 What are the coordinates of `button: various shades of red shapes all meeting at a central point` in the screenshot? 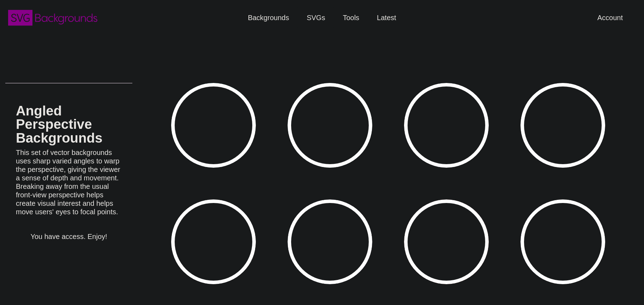 It's located at (447, 242).